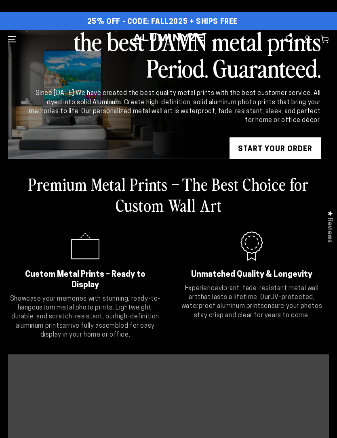 Image resolution: width=337 pixels, height=438 pixels. I want to click on h2: the best DAMN metal prints Period. Guaranteed., so click(174, 54).